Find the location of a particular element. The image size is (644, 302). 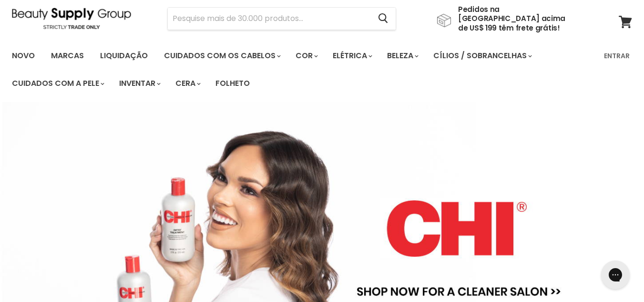

font: Cílios / Sobrancelhas is located at coordinates (481, 55).